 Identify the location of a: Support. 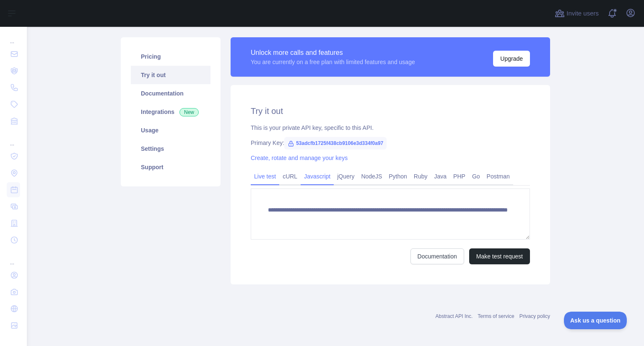
(170, 167).